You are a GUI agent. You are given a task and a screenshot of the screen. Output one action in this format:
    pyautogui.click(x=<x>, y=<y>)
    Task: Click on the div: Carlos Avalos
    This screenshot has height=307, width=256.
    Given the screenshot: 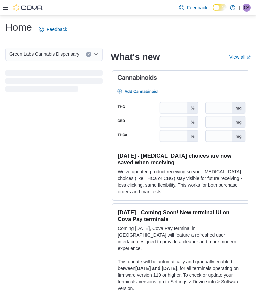 What is the action you would take?
    pyautogui.click(x=246, y=8)
    